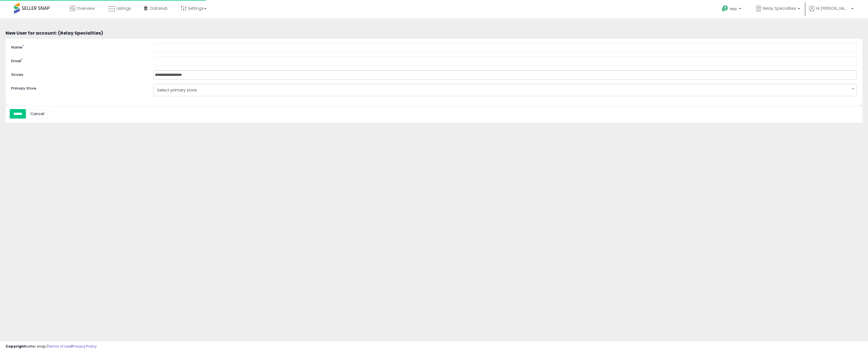 This screenshot has width=868, height=352. Describe the element at coordinates (725, 8) in the screenshot. I see `i: Get Help` at that location.